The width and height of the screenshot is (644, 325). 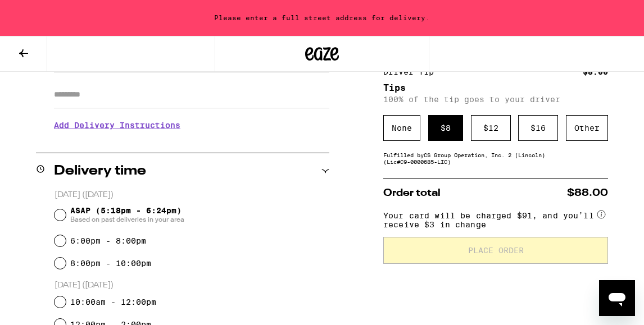 What do you see at coordinates (192, 125) in the screenshot?
I see `h3: Add Delivery Instructions` at bounding box center [192, 125].